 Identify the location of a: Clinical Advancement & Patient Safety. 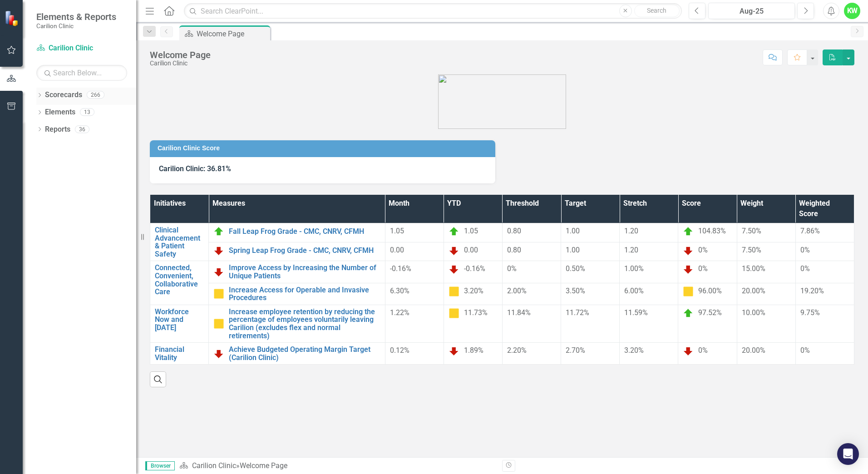
(179, 242).